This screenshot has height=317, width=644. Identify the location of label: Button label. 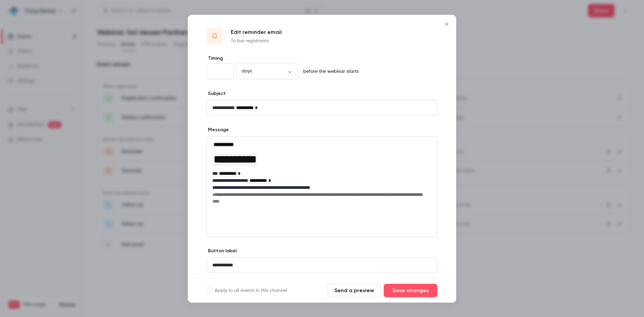
(221, 251).